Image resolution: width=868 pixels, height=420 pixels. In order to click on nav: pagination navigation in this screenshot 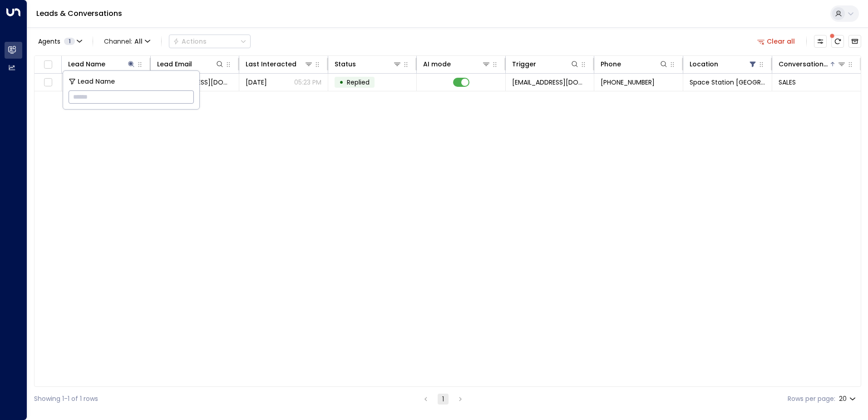, I will do `click(442, 399)`.